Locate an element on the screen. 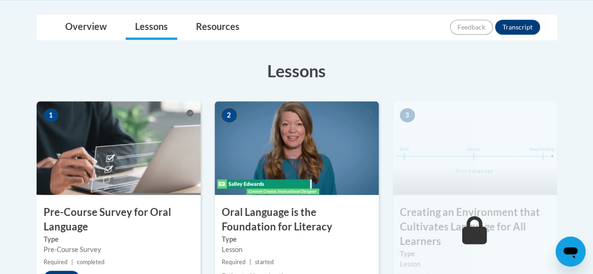  span: started is located at coordinates (264, 262).